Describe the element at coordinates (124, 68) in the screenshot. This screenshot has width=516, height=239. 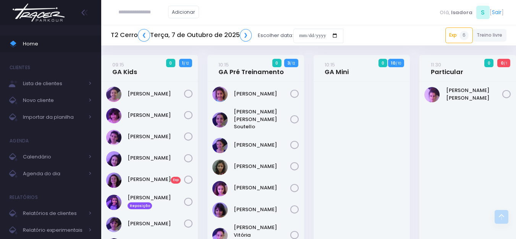
I see `a: 09:15GA Kids` at that location.